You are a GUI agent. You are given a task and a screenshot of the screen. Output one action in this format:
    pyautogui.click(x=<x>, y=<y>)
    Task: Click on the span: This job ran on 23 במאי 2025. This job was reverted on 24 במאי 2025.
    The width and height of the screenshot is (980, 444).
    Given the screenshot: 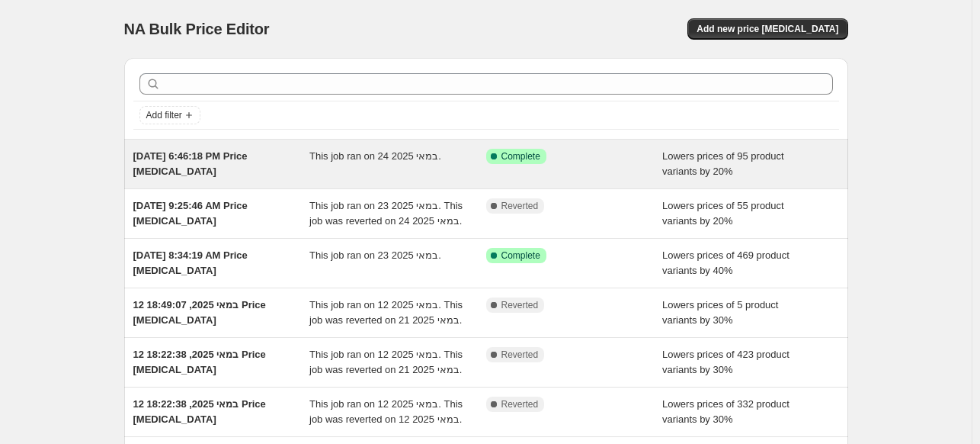 What is the action you would take?
    pyautogui.click(x=386, y=213)
    